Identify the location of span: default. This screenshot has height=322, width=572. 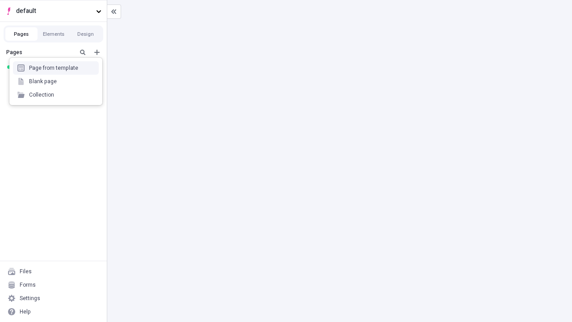
(54, 11).